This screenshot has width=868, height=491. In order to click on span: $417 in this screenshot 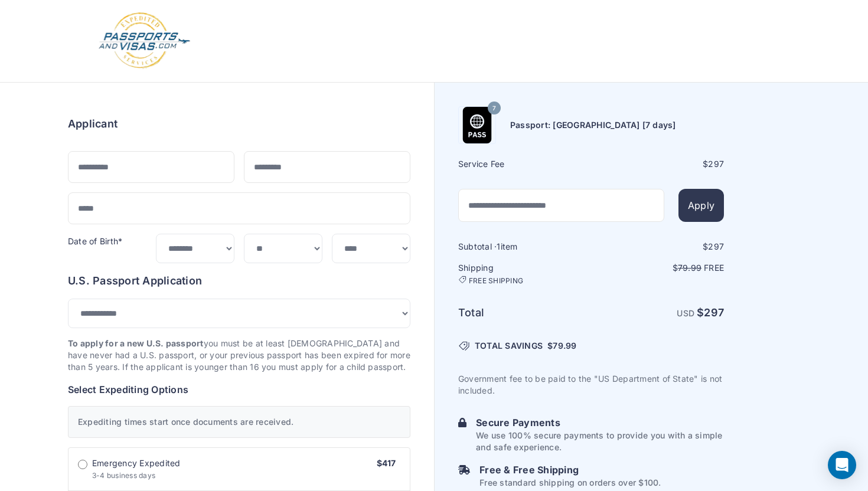, I will do `click(386, 463)`.